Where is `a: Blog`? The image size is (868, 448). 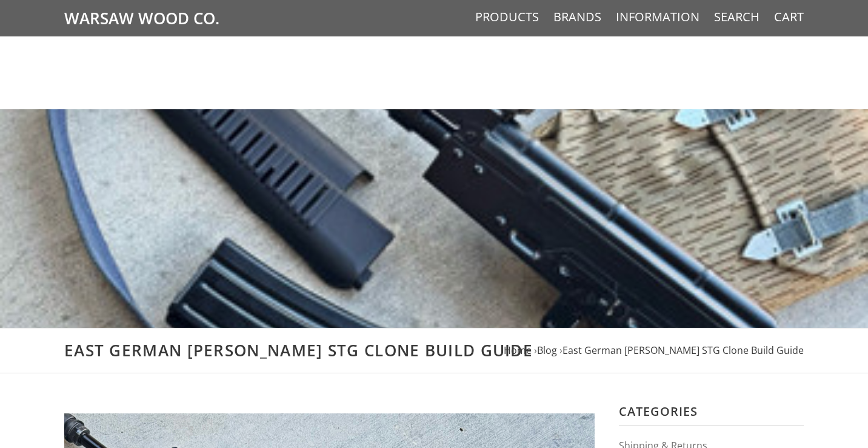
a: Blog is located at coordinates (547, 350).